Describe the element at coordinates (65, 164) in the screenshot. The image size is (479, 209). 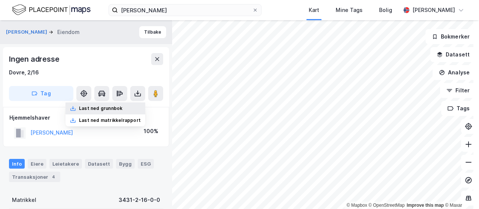
I see `div: Leietakere` at that location.